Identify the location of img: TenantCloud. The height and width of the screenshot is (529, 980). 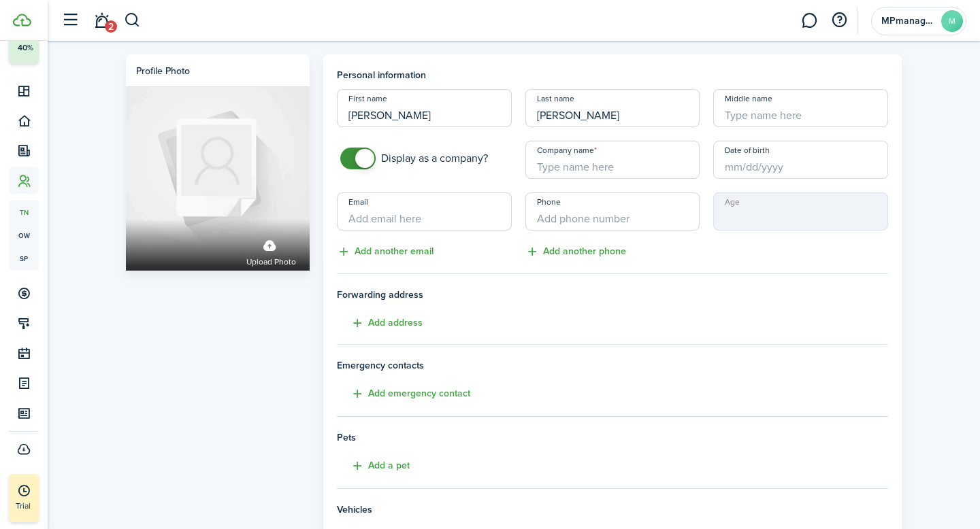
(22, 20).